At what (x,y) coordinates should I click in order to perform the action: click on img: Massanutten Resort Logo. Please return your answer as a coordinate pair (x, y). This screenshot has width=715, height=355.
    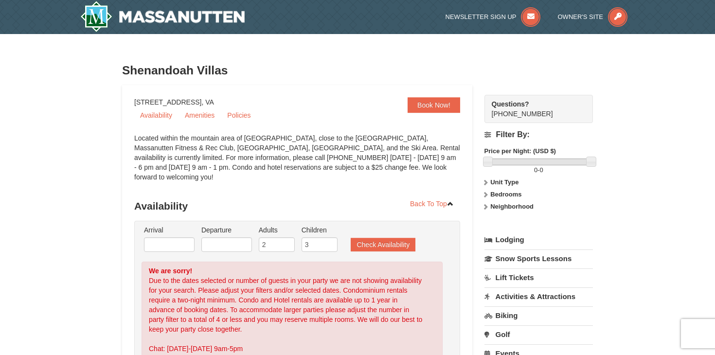
    Looking at the image, I should click on (163, 17).